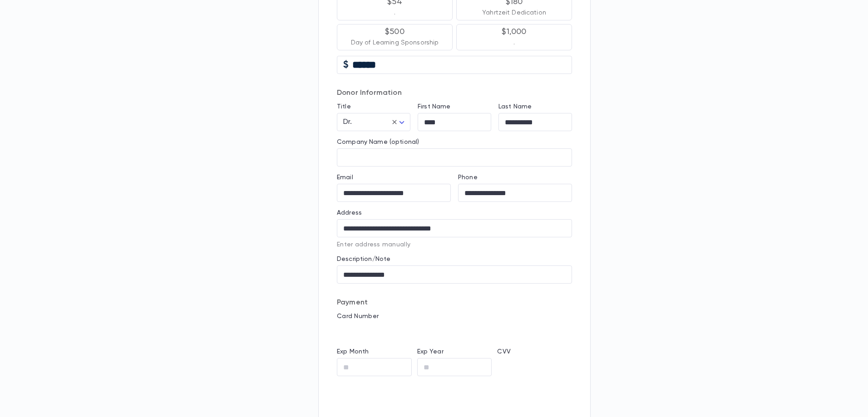 This screenshot has height=417, width=868. What do you see at coordinates (345, 177) in the screenshot?
I see `label: Email` at bounding box center [345, 177].